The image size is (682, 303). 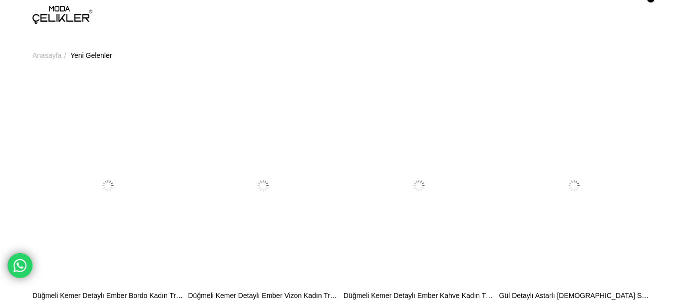 I want to click on img: Düğmeli Kemer Detaylı Ember Kahve Kadın Trenç 26K014, so click(x=419, y=186).